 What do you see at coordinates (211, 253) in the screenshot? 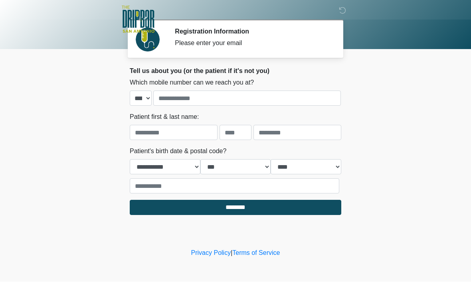
I see `a: Privacy Policy` at bounding box center [211, 253].